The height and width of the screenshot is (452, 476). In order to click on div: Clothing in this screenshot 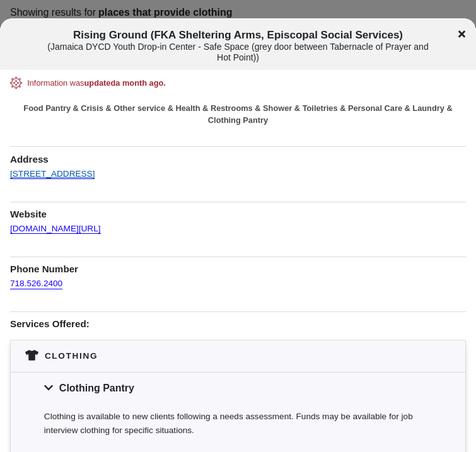, I will do `click(71, 356)`.